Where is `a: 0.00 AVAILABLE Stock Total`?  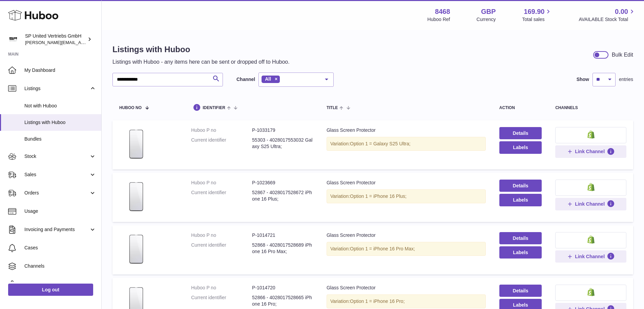 a: 0.00 AVAILABLE Stock Total is located at coordinates (607, 15).